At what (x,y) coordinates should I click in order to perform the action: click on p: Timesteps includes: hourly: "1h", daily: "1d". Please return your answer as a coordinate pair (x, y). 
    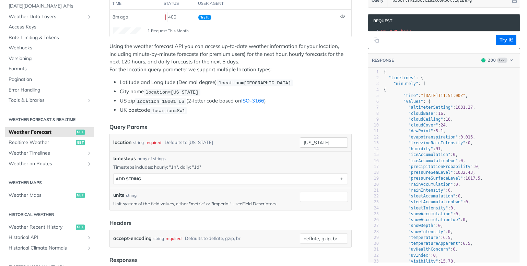
    Looking at the image, I should click on (230, 167).